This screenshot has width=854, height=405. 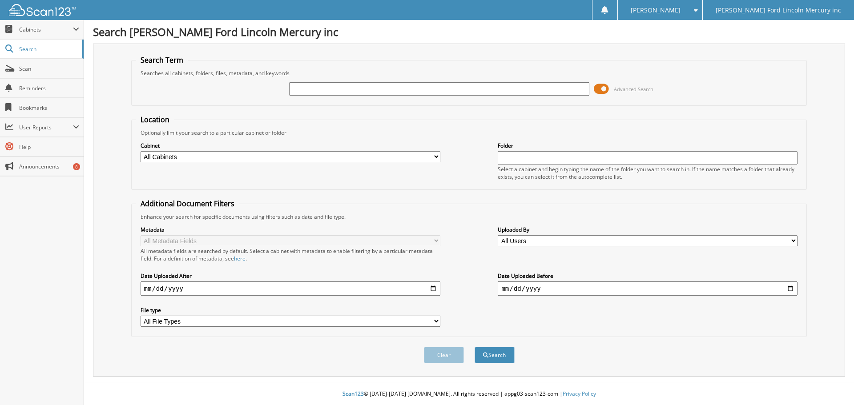 What do you see at coordinates (290, 229) in the screenshot?
I see `label: Metadata` at bounding box center [290, 229].